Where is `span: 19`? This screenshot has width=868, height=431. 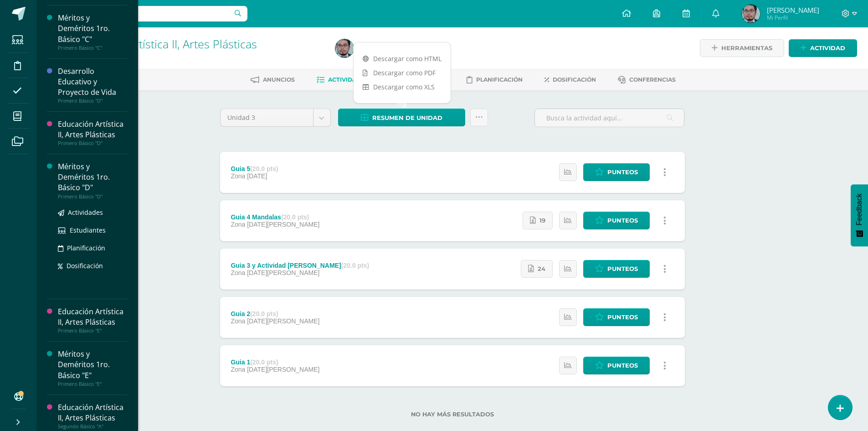 span: 19 is located at coordinates (543, 220).